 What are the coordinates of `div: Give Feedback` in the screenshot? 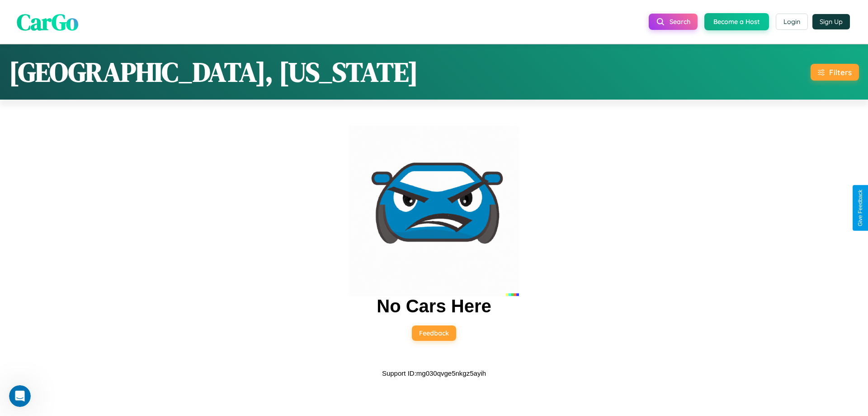 It's located at (860, 208).